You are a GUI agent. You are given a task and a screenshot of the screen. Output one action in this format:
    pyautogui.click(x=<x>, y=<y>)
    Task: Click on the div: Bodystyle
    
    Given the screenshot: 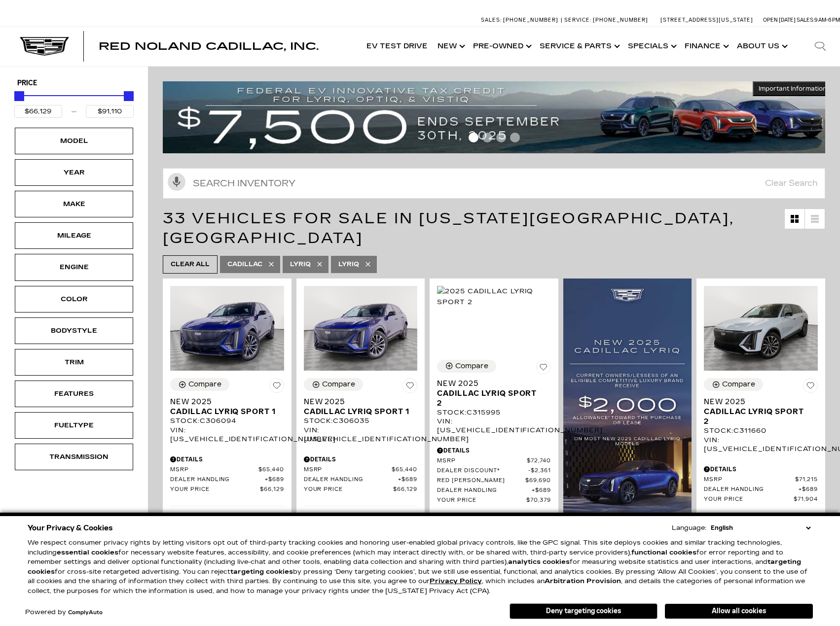 What is the action you would take?
    pyautogui.click(x=74, y=331)
    